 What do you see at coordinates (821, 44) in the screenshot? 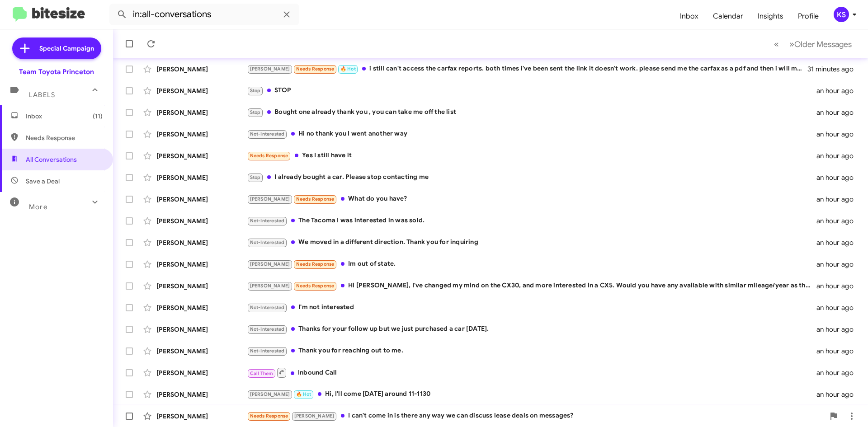
I see `button: Next` at bounding box center [821, 44].